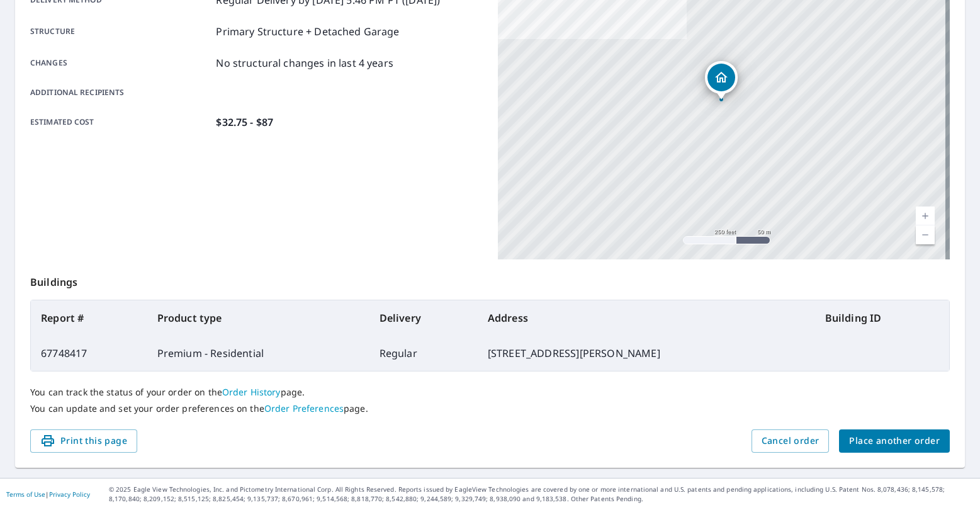 The width and height of the screenshot is (980, 510). What do you see at coordinates (88, 353) in the screenshot?
I see `td: 67748417` at bounding box center [88, 353].